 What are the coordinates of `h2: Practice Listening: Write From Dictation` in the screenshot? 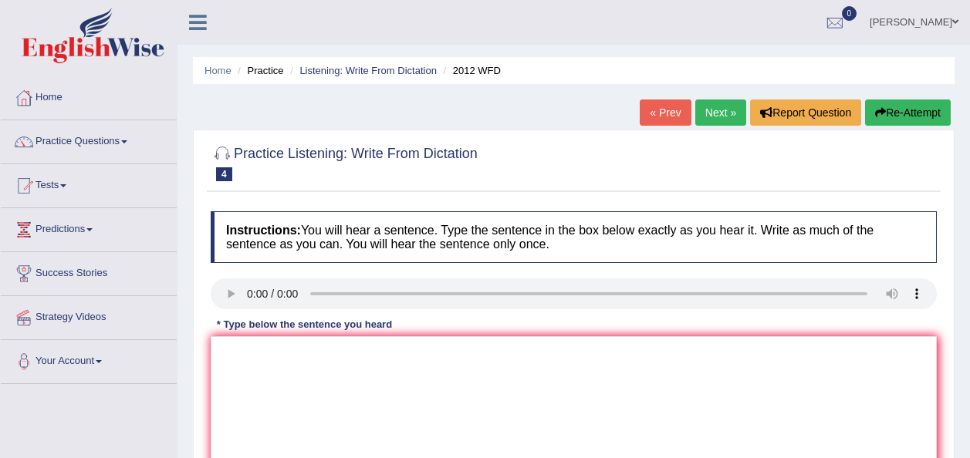 It's located at (344, 162).